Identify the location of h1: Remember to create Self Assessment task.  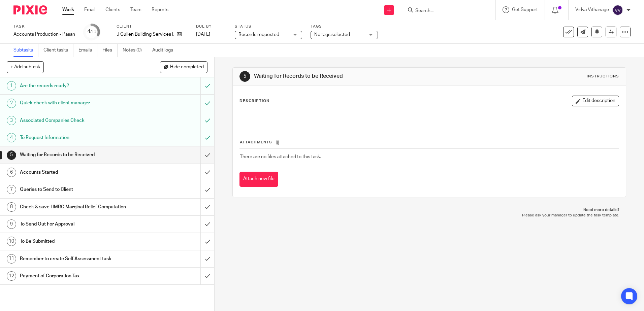
(78, 259).